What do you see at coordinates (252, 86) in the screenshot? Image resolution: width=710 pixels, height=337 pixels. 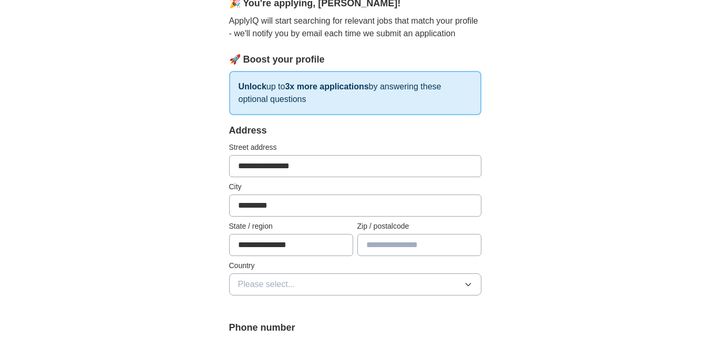 I see `strong: Unlock` at bounding box center [252, 86].